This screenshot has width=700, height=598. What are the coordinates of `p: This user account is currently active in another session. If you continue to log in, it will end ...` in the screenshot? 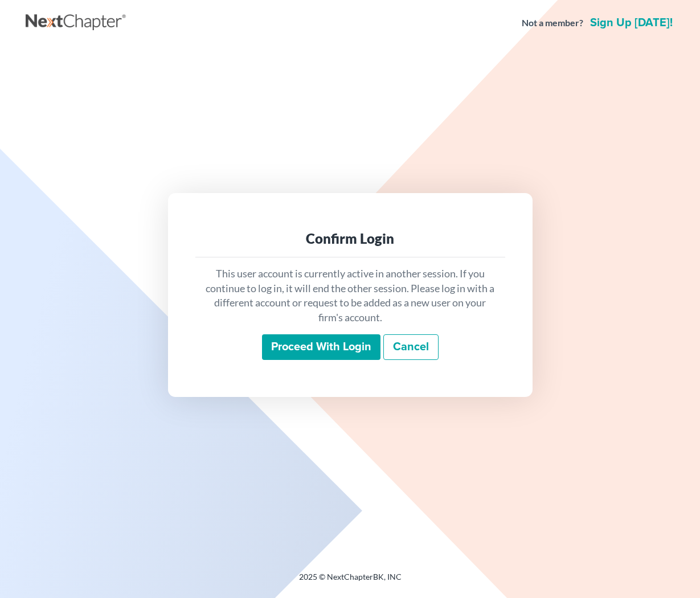 It's located at (350, 295).